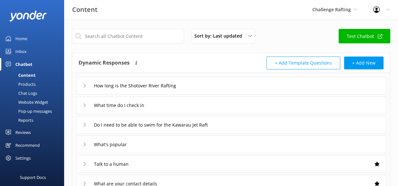 The height and width of the screenshot is (186, 398). What do you see at coordinates (220, 36) in the screenshot?
I see `span: Sort by: Last updated` at bounding box center [220, 36].